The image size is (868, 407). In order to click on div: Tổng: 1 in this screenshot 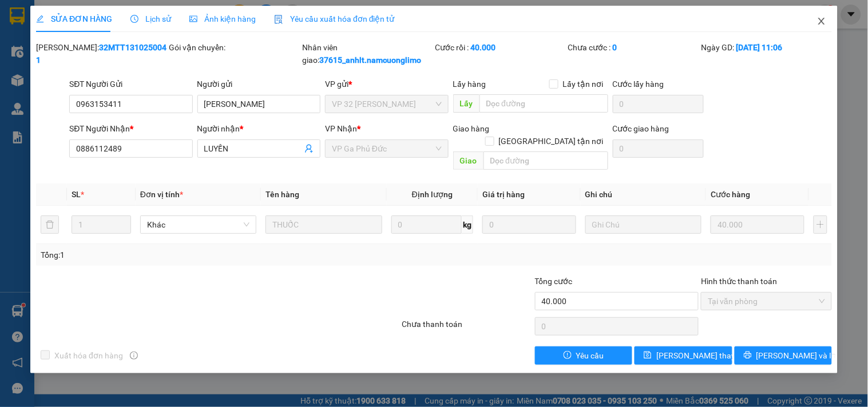, I will do `click(188, 255)`.